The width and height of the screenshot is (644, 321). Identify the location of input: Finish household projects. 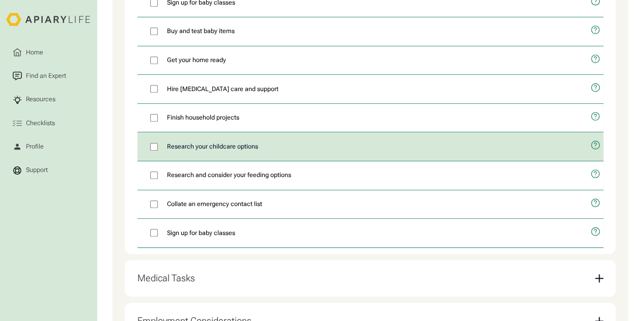
(154, 117).